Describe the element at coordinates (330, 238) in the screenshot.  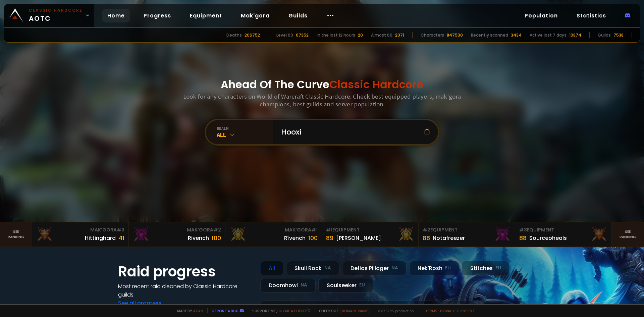
I see `div: 89` at that location.